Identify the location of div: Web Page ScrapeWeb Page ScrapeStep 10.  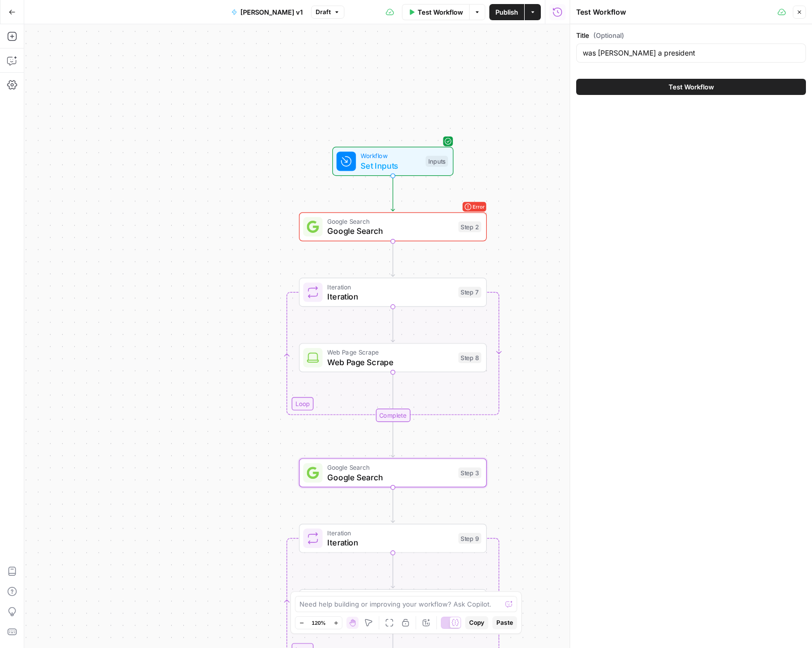
(393, 604).